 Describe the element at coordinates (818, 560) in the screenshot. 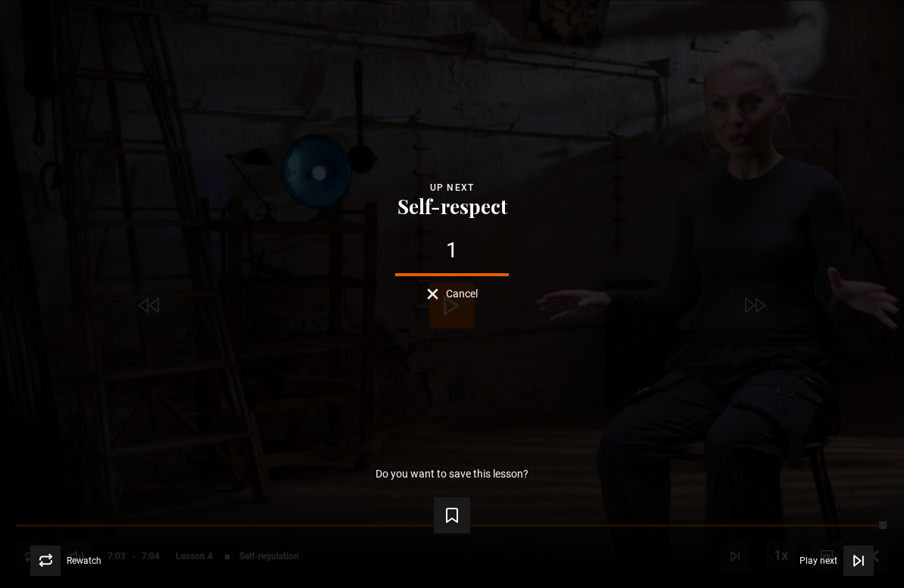

I see `span: Play next` at that location.